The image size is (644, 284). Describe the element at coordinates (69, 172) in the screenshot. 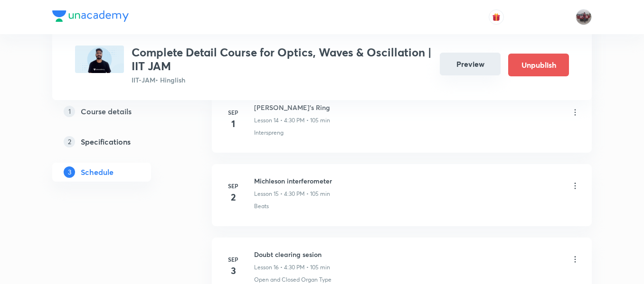

I see `p: 3` at that location.